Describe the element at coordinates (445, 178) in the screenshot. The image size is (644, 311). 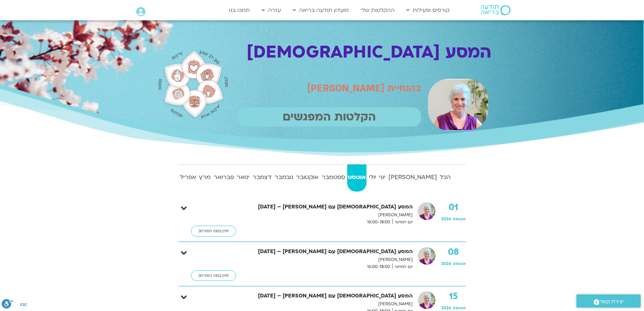
I see `a: הכל` at that location.